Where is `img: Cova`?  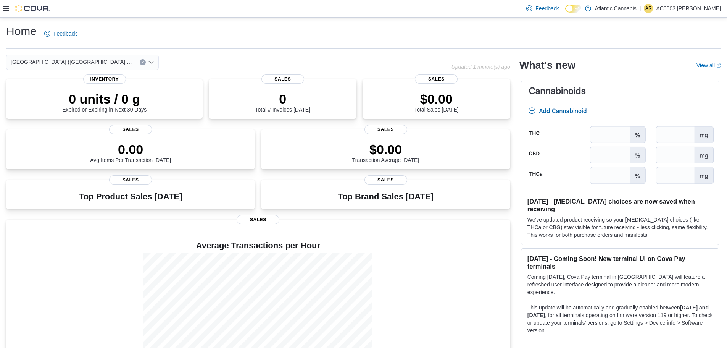
img: Cova is located at coordinates (32, 8).